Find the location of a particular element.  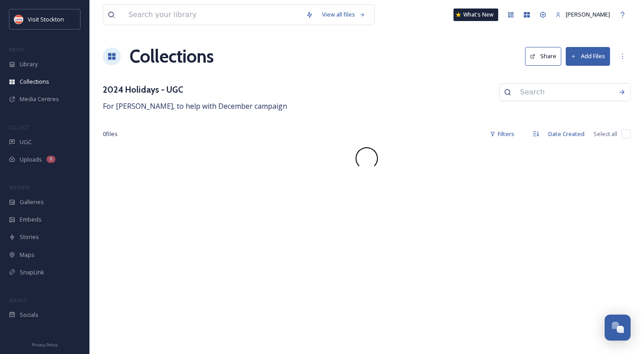

span: Stories is located at coordinates (29, 237).